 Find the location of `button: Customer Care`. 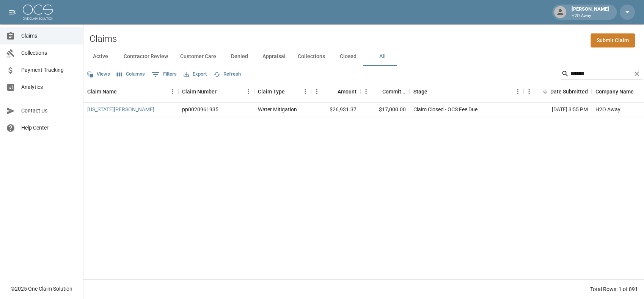

button: Customer Care is located at coordinates (198, 57).